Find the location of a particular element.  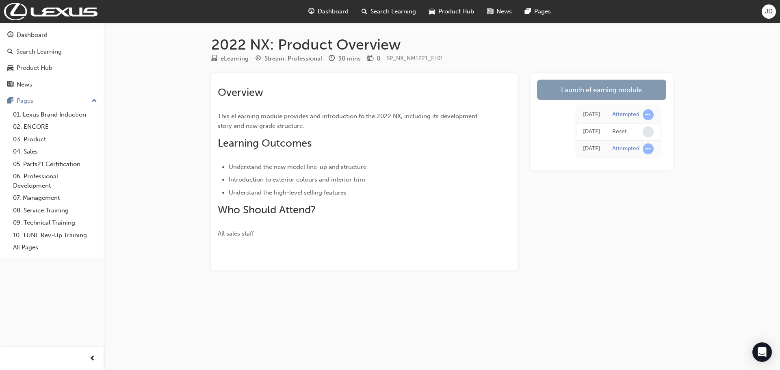

span: Who Should Attend? is located at coordinates (267, 210).